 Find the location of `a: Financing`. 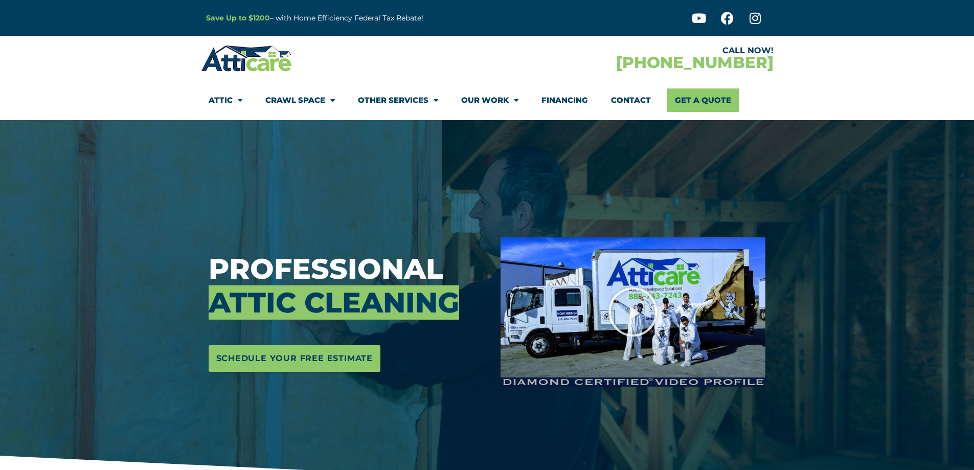

a: Financing is located at coordinates (564, 100).